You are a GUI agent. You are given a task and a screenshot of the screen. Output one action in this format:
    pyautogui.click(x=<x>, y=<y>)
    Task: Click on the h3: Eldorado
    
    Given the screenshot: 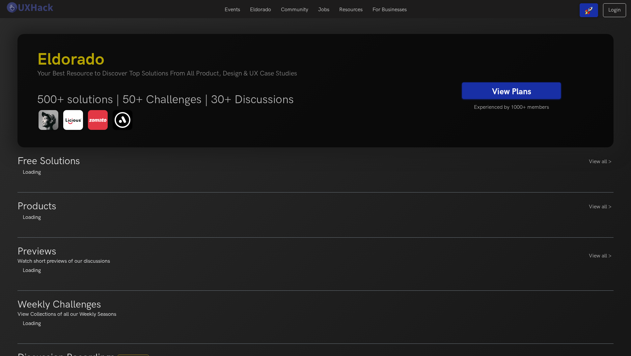 What is the action you would take?
    pyautogui.click(x=245, y=60)
    